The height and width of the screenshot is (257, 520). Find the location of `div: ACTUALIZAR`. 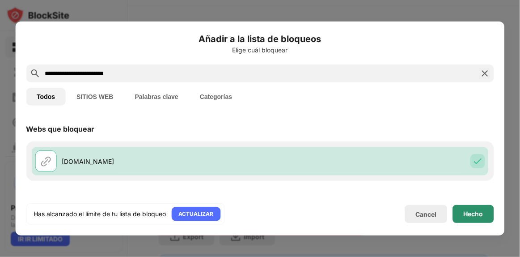

div: ACTUALIZAR is located at coordinates (196, 214).